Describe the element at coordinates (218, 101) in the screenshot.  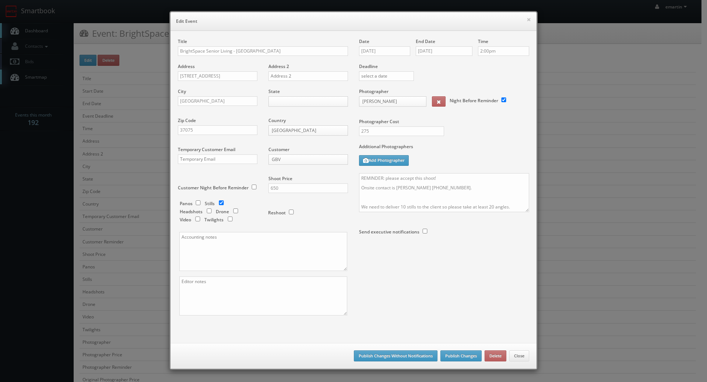
I see `input: City` at that location.